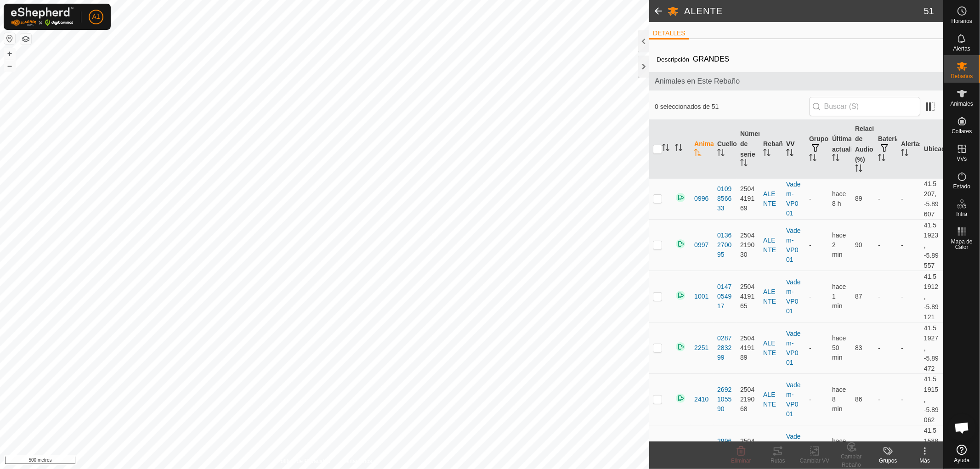 The width and height of the screenshot is (980, 469). I want to click on font: hace 1 min, so click(839, 296).